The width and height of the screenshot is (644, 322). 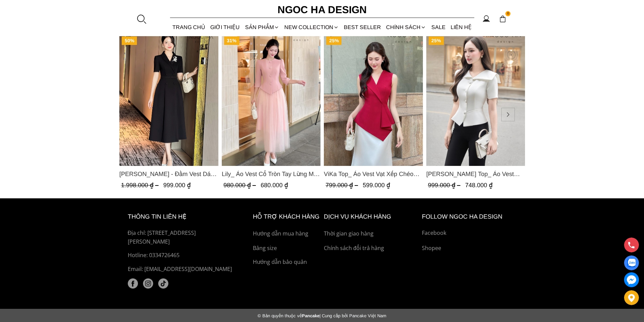 What do you see at coordinates (189, 27) in the screenshot?
I see `a: TRANG CHỦ` at bounding box center [189, 27].